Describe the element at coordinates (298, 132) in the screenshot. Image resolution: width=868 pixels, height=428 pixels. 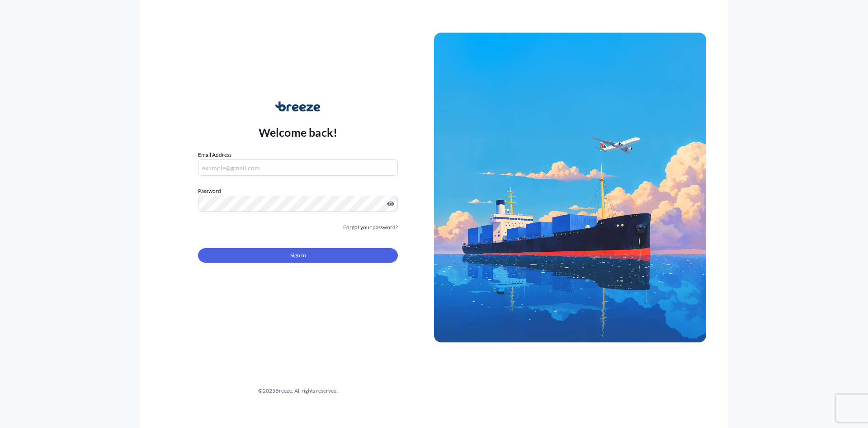
I see `p: Welcome back!` at that location.